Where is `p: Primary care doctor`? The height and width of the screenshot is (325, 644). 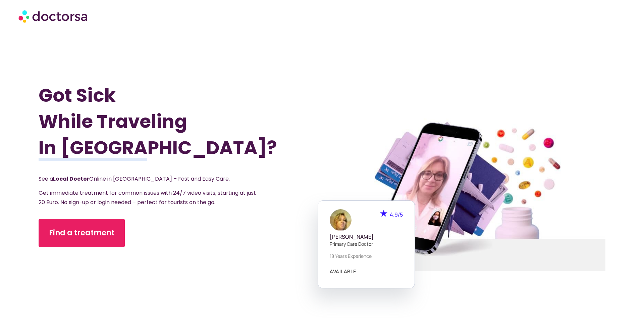 p: Primary care doctor is located at coordinates (366, 243).